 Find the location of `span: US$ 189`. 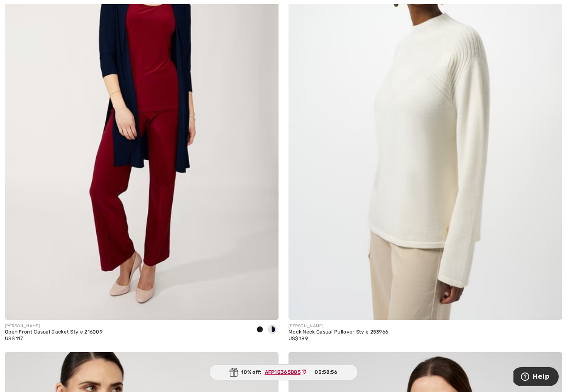

span: US$ 189 is located at coordinates (298, 339).